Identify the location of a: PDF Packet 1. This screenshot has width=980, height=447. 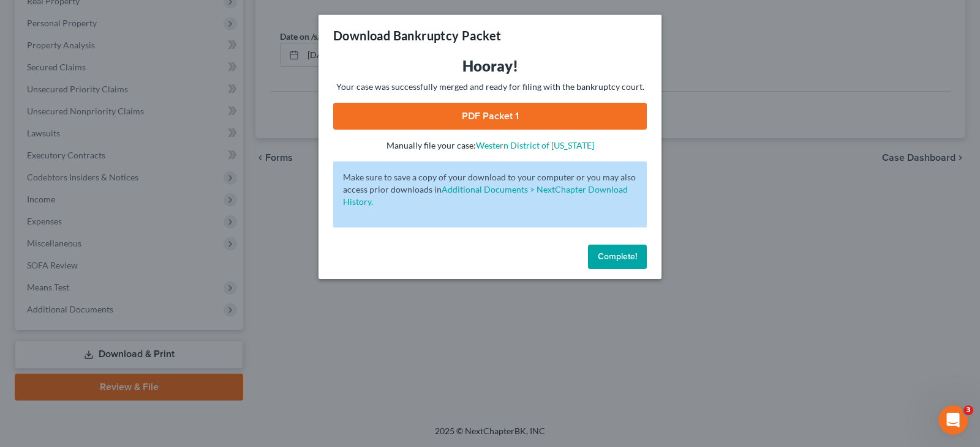
(490, 116).